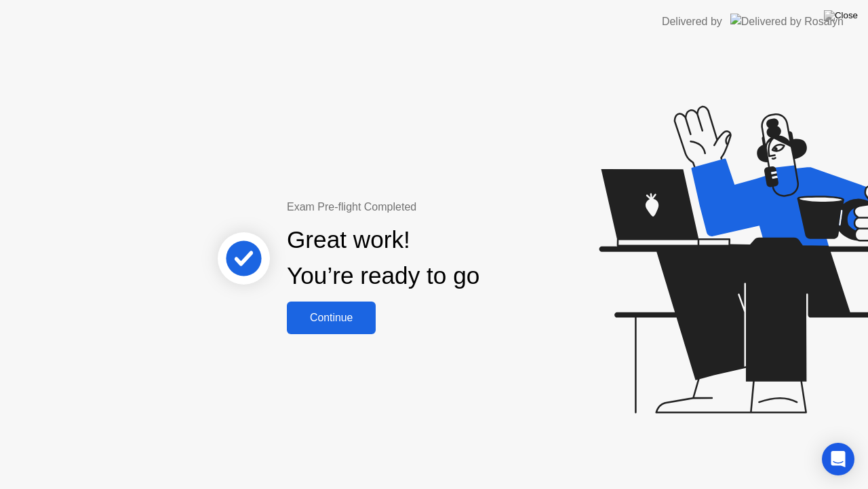  I want to click on div: Continue, so click(331, 318).